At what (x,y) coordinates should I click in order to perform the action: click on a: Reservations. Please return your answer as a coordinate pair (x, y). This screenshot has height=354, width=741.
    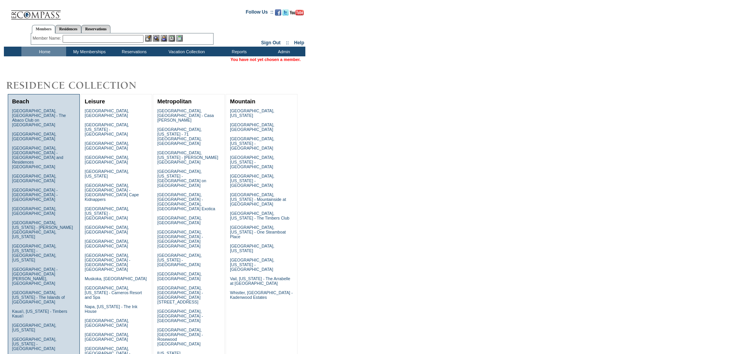
    Looking at the image, I should click on (96, 29).